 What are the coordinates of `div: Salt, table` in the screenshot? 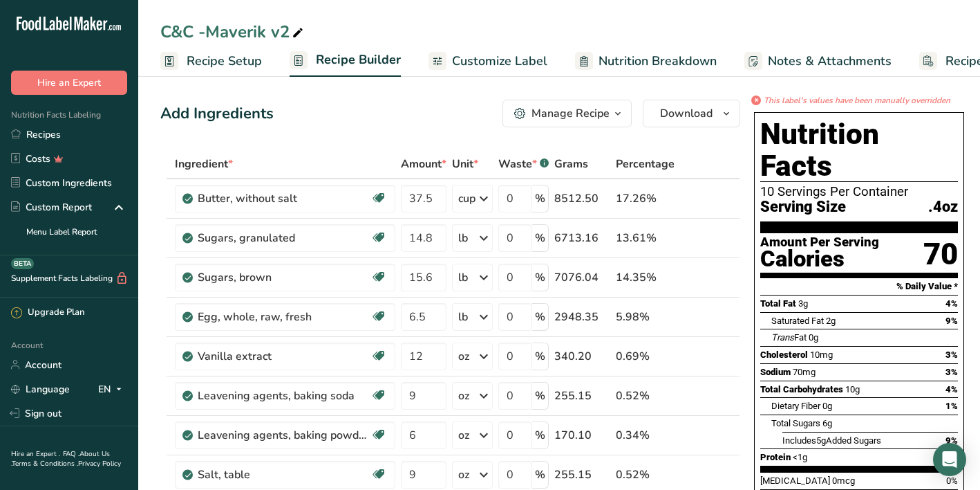 It's located at (284, 475).